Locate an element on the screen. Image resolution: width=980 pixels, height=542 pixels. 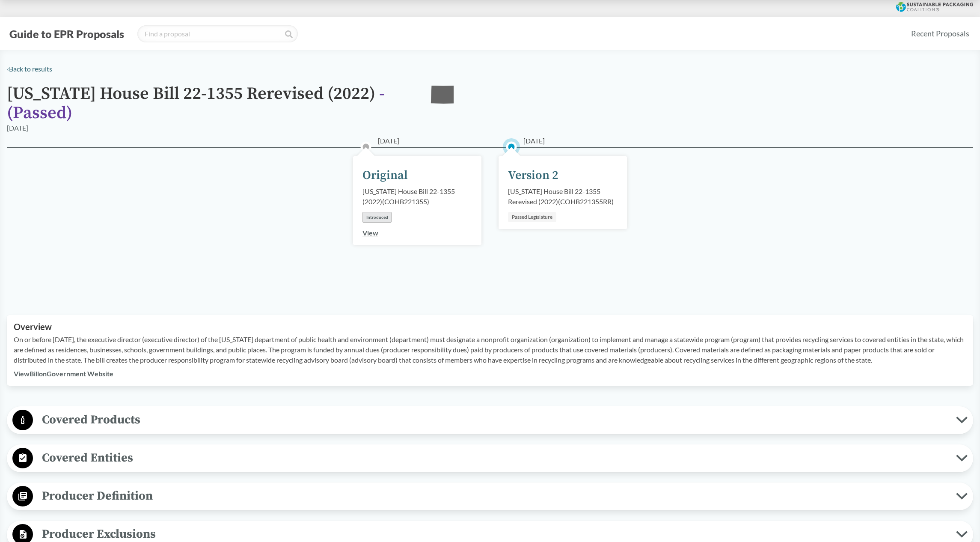
button: Producer Definition is located at coordinates (490, 496).